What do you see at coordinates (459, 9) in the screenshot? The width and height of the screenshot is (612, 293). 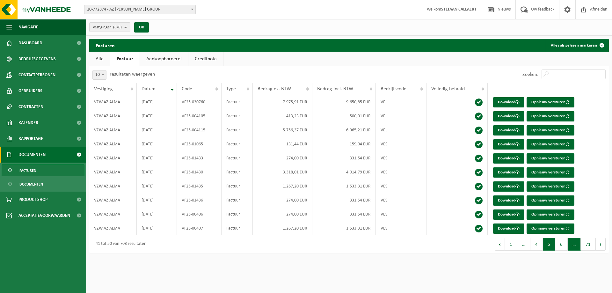 I see `strong: STEFAAN CALLAERT` at bounding box center [459, 9].